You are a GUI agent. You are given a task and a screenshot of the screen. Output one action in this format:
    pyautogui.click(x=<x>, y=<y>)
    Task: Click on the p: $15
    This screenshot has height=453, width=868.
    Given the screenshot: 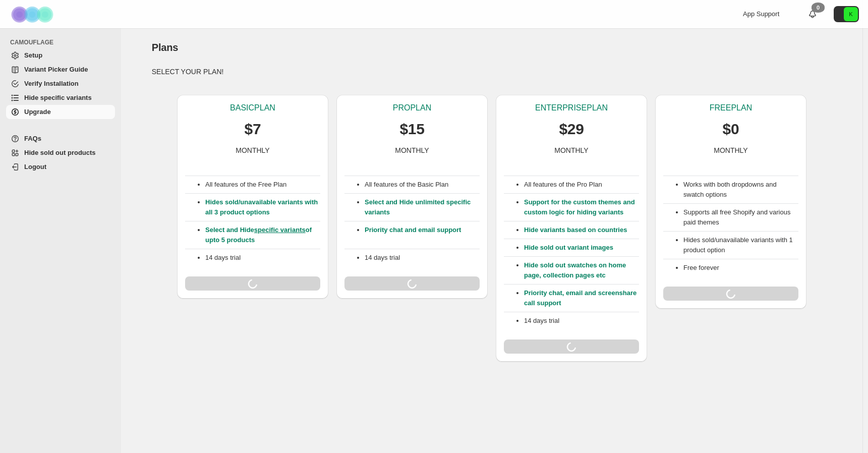 What is the action you would take?
    pyautogui.click(x=411, y=129)
    